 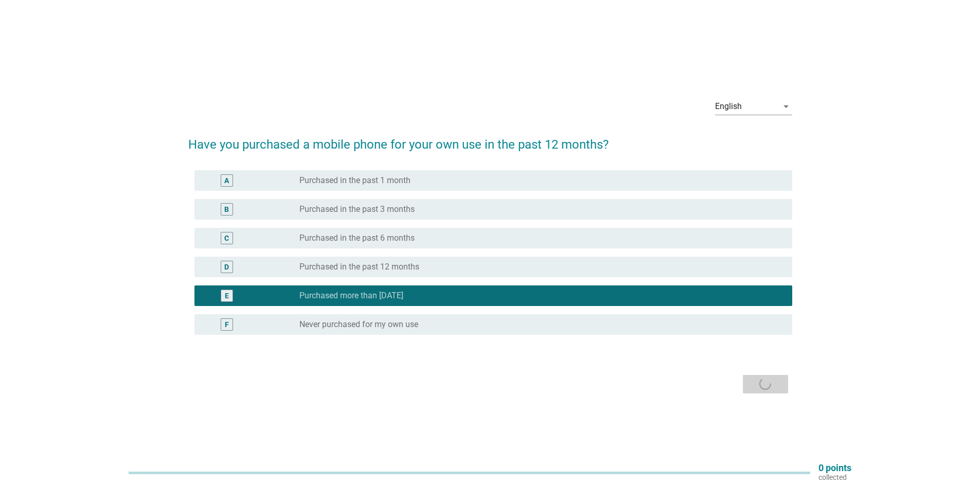 I want to click on div: E, so click(x=227, y=295).